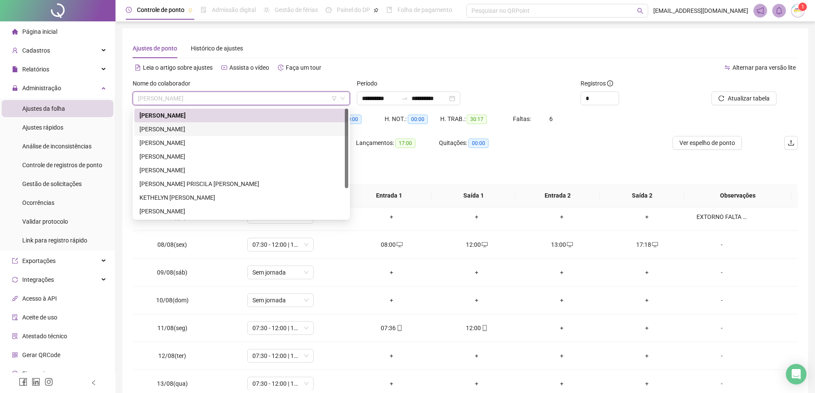  Describe the element at coordinates (15, 88) in the screenshot. I see `span: lock` at that location.